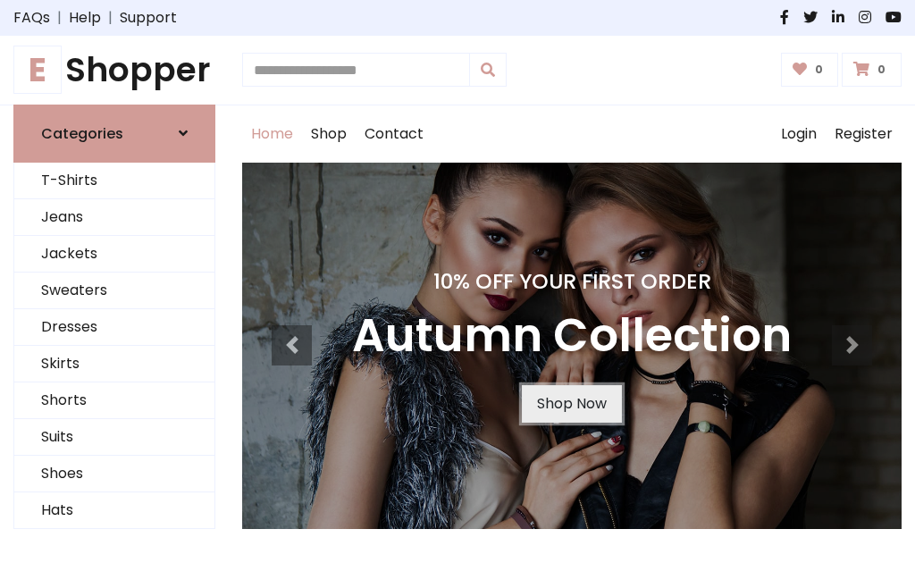 The height and width of the screenshot is (588, 915). Describe the element at coordinates (114, 437) in the screenshot. I see `a: Suits` at that location.